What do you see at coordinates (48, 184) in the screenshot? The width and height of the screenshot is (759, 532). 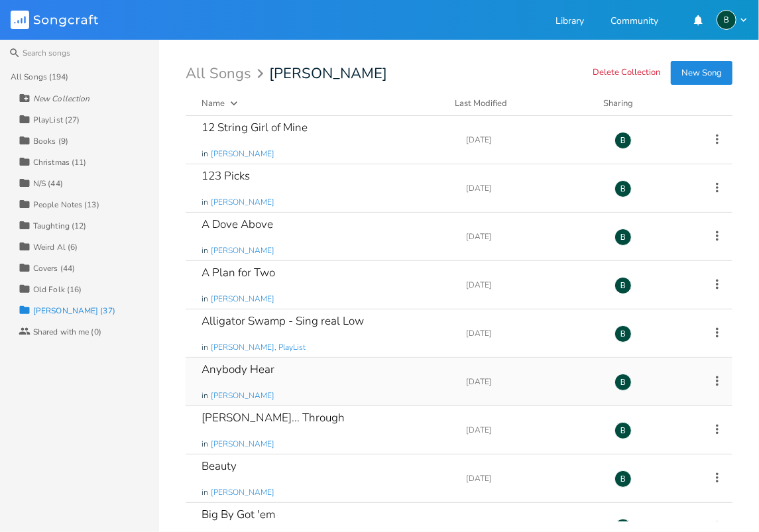 I see `div: N/S (44)` at bounding box center [48, 184].